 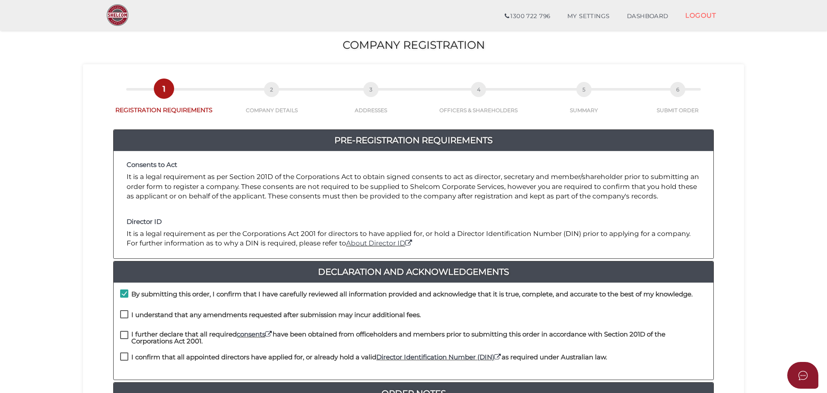 I want to click on a: 6SUBMIT ORDER, so click(x=677, y=103).